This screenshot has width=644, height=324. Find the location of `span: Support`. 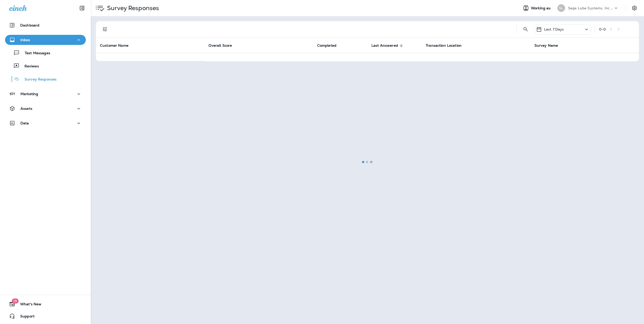

span: Support is located at coordinates (25, 317).